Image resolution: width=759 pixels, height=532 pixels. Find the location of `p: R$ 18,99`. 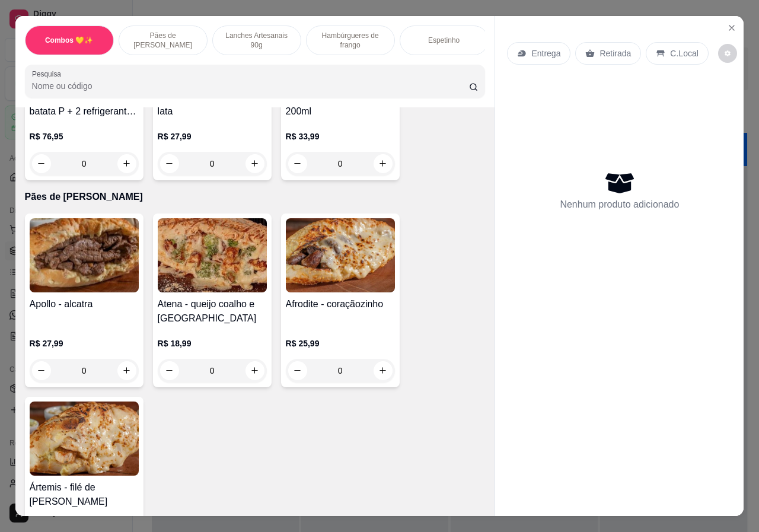

p: R$ 18,99 is located at coordinates (213, 343).